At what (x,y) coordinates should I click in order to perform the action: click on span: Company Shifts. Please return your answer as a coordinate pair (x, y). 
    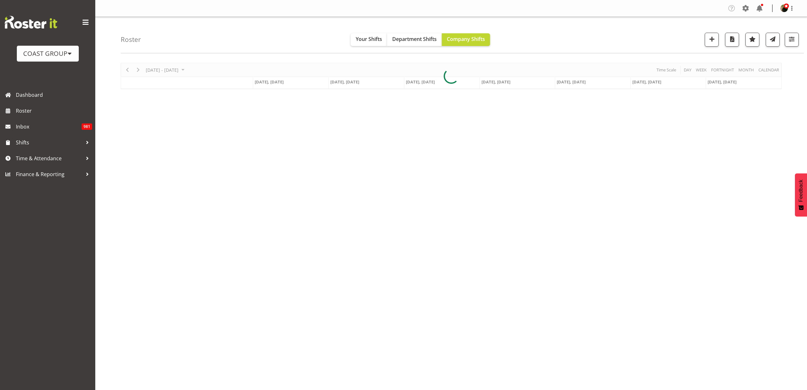
    Looking at the image, I should click on (466, 39).